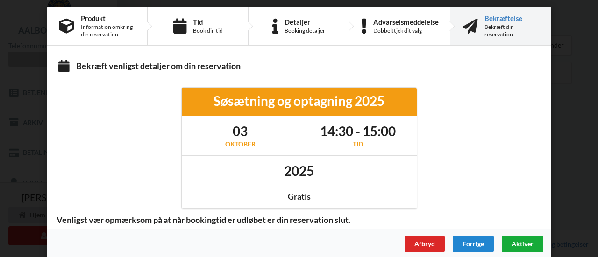 The width and height of the screenshot is (598, 257). Describe the element at coordinates (240, 144) in the screenshot. I see `div: oktober` at that location.